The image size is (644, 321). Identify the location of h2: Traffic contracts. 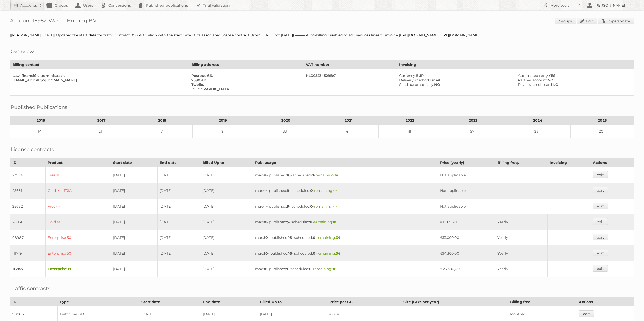
(30, 289).